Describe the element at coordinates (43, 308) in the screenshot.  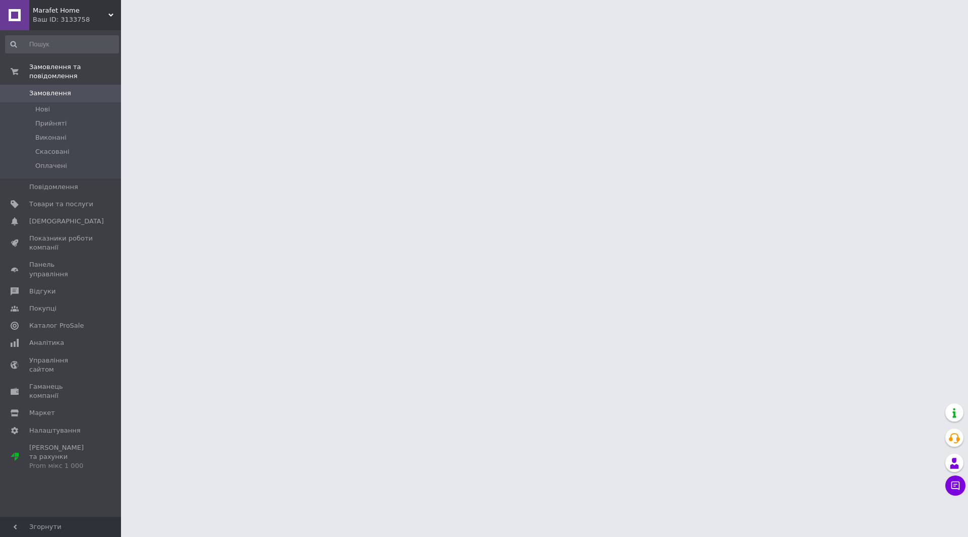
I see `span: Покупці` at that location.